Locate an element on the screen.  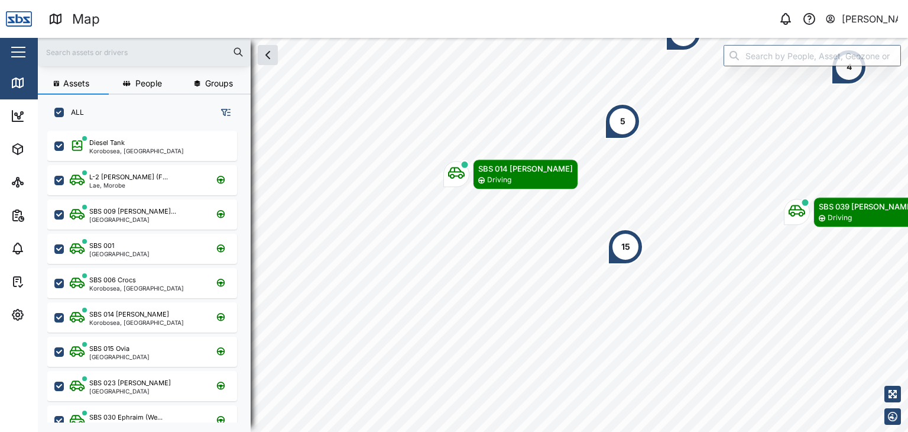
div: 5 is located at coordinates (623, 121).